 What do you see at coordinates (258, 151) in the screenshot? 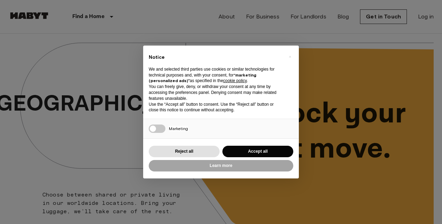
I see `button: Accept all` at bounding box center [258, 151].